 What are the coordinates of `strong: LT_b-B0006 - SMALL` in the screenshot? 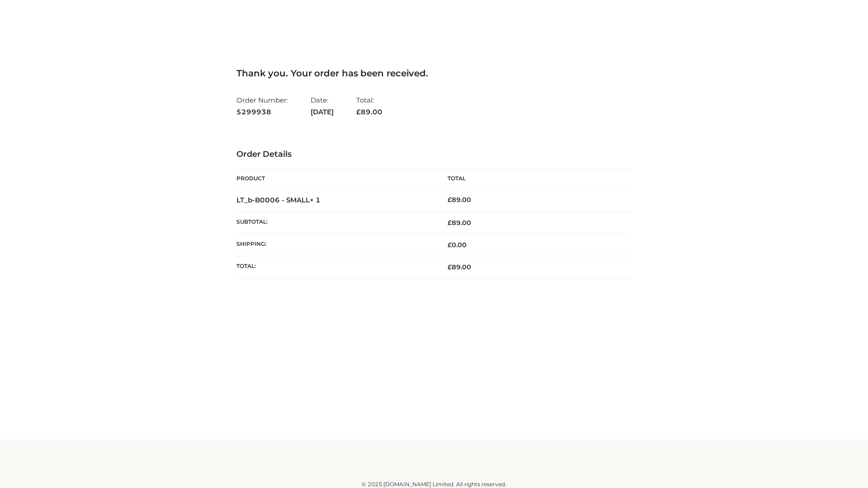 It's located at (279, 200).